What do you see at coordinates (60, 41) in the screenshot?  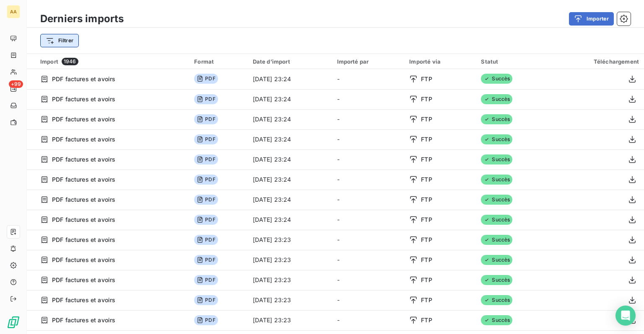 I see `button: Filtrer` at bounding box center [60, 41].